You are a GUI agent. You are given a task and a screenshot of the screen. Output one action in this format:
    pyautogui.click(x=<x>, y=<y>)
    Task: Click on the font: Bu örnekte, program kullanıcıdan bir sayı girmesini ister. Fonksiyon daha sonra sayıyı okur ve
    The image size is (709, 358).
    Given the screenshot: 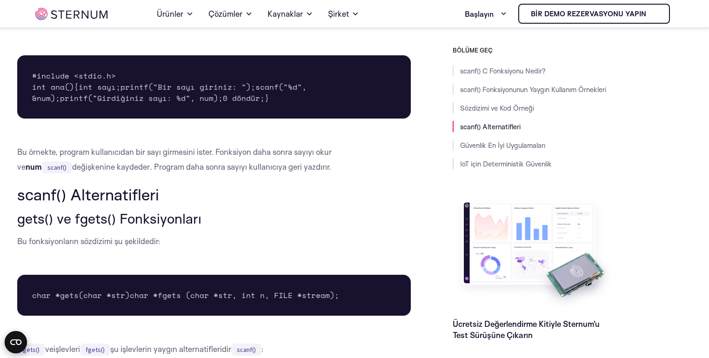 What is the action you would take?
    pyautogui.click(x=174, y=159)
    